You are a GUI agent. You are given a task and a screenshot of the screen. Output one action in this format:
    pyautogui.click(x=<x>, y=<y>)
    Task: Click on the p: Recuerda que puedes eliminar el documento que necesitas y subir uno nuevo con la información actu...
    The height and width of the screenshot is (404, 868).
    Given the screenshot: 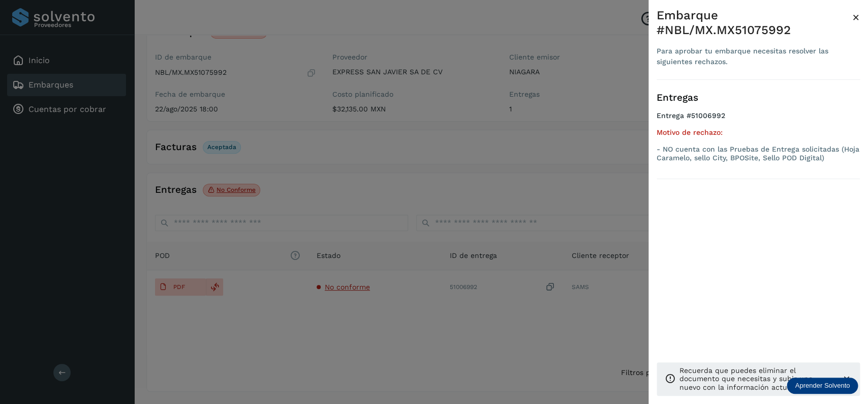 What is the action you would take?
    pyautogui.click(x=756, y=379)
    